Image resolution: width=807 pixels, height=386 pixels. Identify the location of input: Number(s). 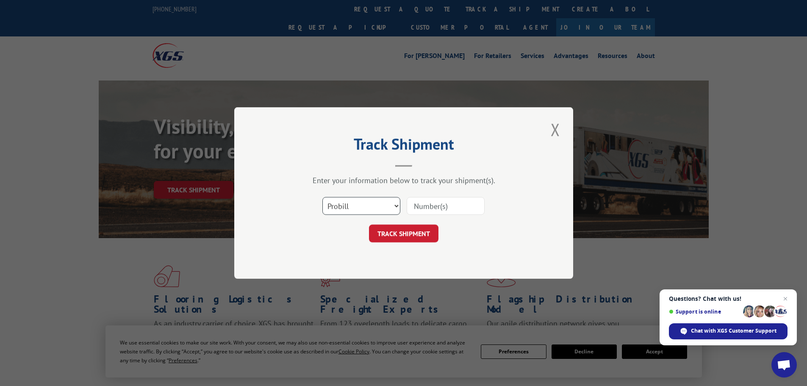
(446, 206).